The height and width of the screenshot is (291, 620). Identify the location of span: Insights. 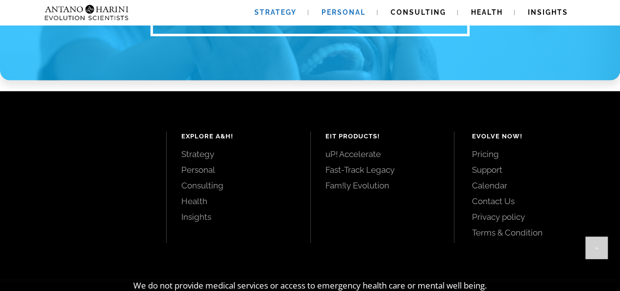
(548, 12).